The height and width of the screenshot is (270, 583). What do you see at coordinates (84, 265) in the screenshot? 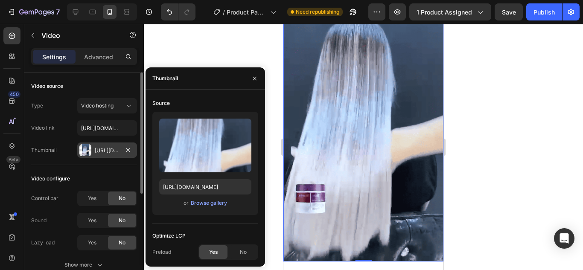
I see `div: Show more` at bounding box center [84, 265].